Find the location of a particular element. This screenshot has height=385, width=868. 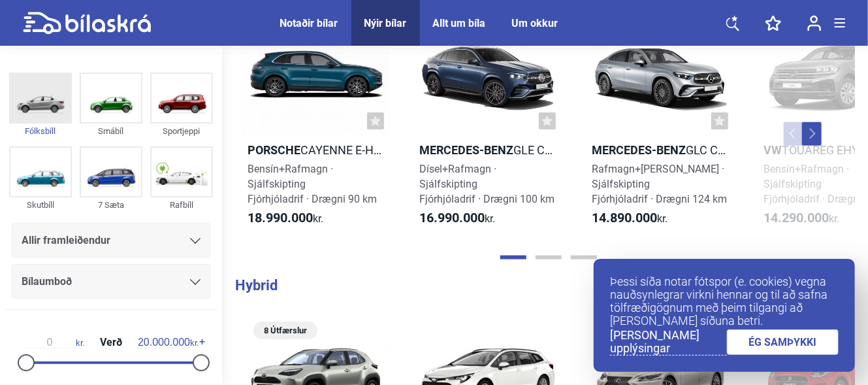

h2: GLE Coupé 350 de 4MATIC is located at coordinates (488, 150).